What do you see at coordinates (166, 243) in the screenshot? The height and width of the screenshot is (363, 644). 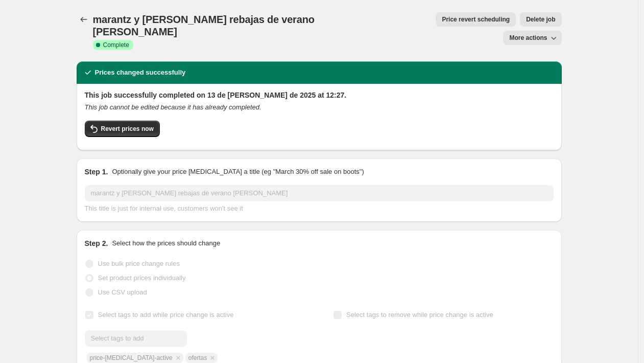 I see `p: Select how the prices should change` at bounding box center [166, 243].